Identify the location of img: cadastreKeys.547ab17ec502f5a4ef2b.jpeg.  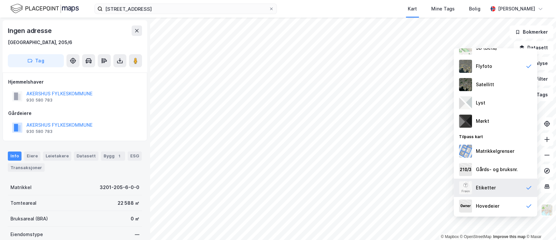
(466, 169).